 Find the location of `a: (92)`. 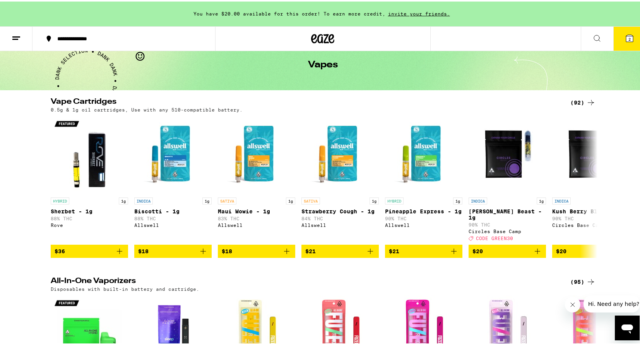

a: (92) is located at coordinates (583, 101).